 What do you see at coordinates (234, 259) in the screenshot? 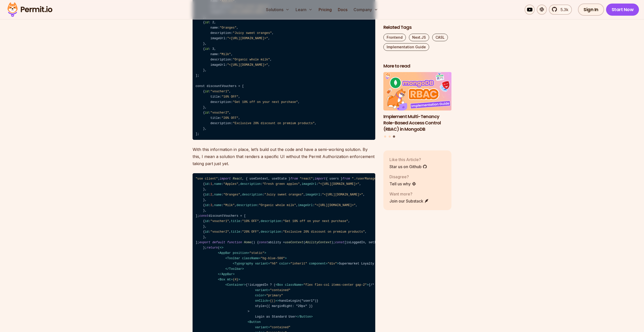
I see `span: Toolbar` at bounding box center [234, 259].